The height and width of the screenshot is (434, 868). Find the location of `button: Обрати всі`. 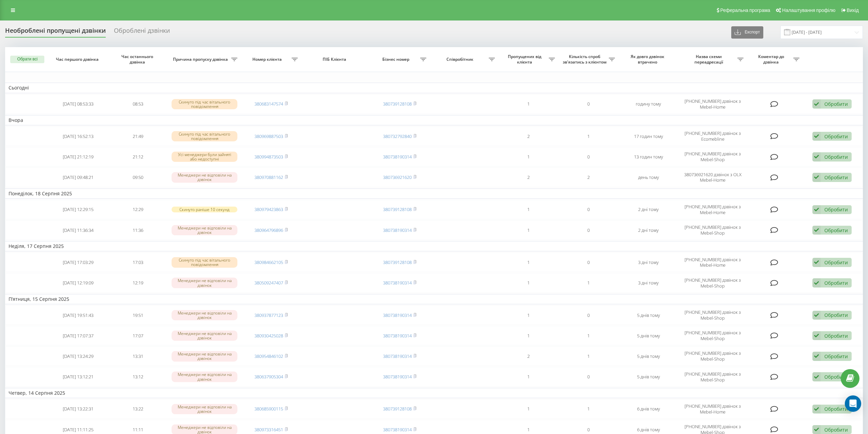

button: Обрати всі is located at coordinates (27, 59).